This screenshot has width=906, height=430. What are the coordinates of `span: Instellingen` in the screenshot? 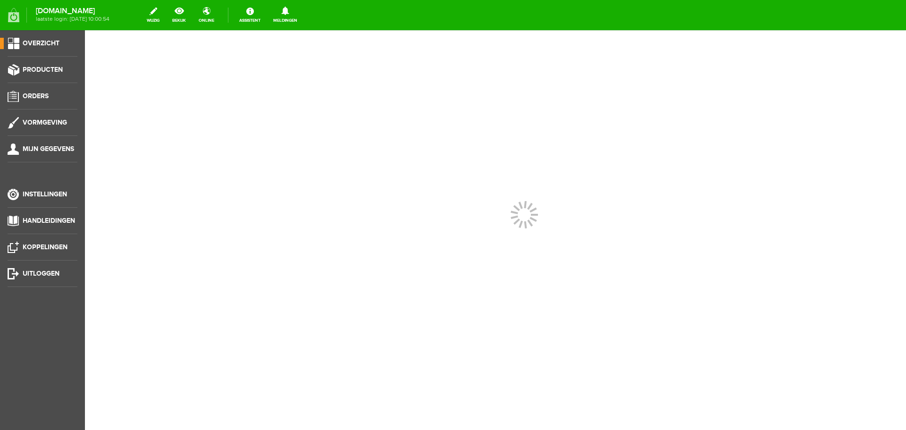 It's located at (45, 194).